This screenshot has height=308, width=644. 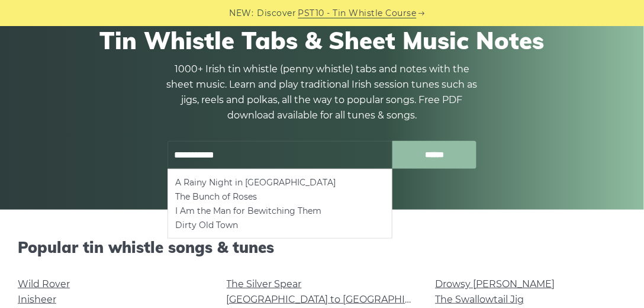 I want to click on span: NEW:, so click(x=242, y=13).